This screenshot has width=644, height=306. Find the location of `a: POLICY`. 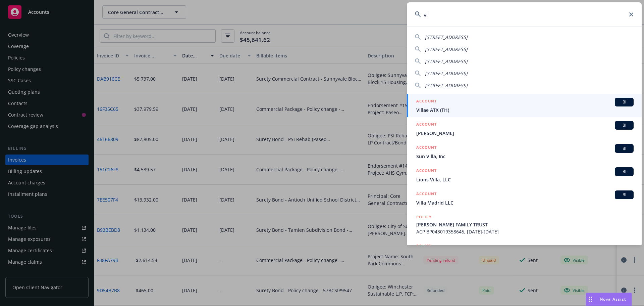

a: POLICY is located at coordinates (524, 253).